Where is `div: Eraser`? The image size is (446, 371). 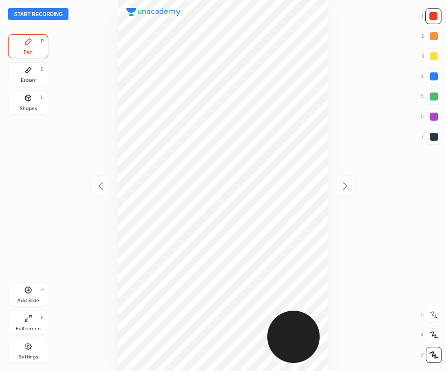 div: Eraser is located at coordinates (28, 80).